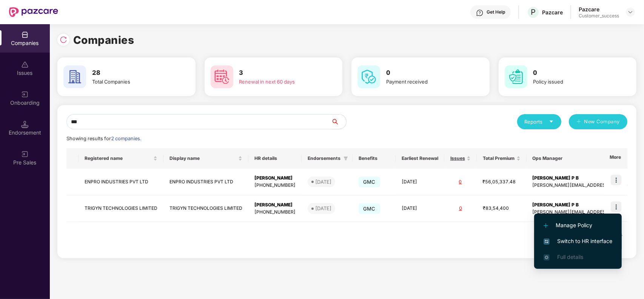 Image resolution: width=644 pixels, height=299 pixels. Describe the element at coordinates (280, 73) in the screenshot. I see `h3: 3` at that location.